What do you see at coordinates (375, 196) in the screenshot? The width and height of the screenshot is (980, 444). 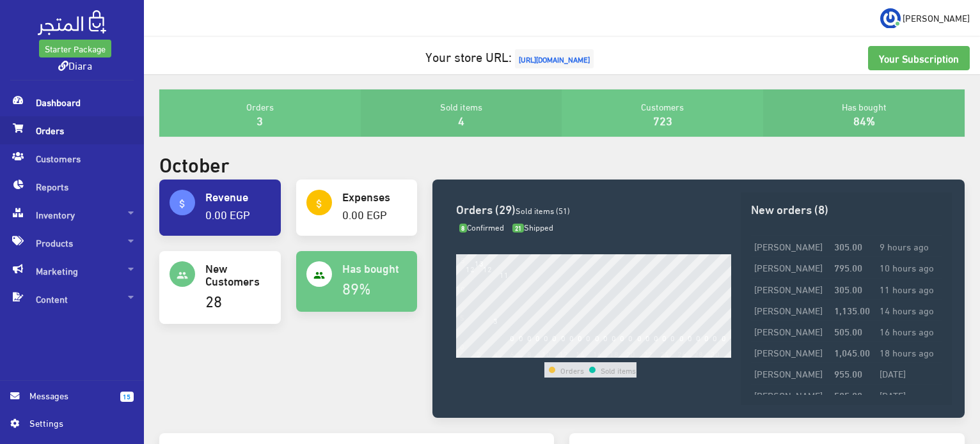 I see `h4: Expenses` at bounding box center [375, 196].